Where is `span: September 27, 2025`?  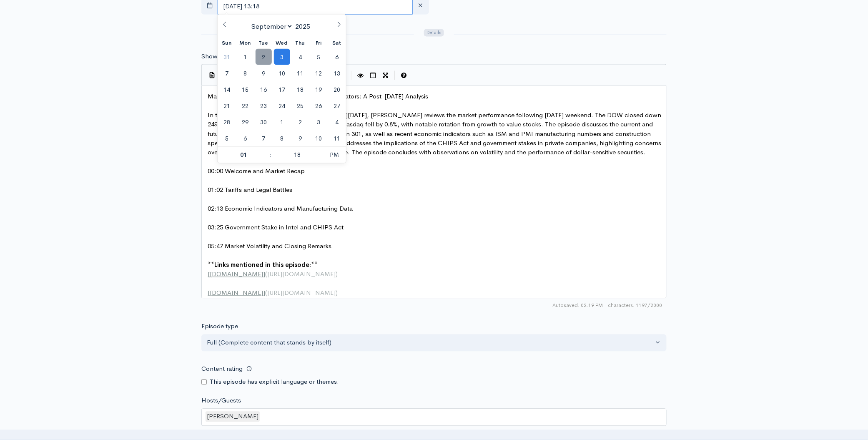 span: September 27, 2025 is located at coordinates (336, 106).